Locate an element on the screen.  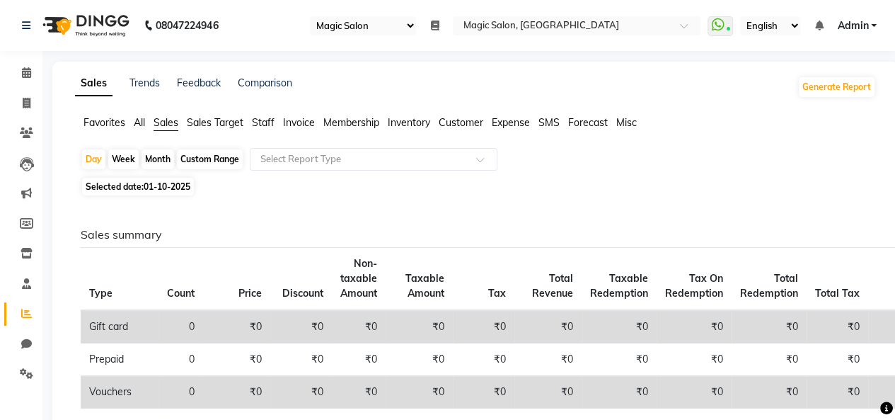
button: Generate Report is located at coordinates (837, 87).